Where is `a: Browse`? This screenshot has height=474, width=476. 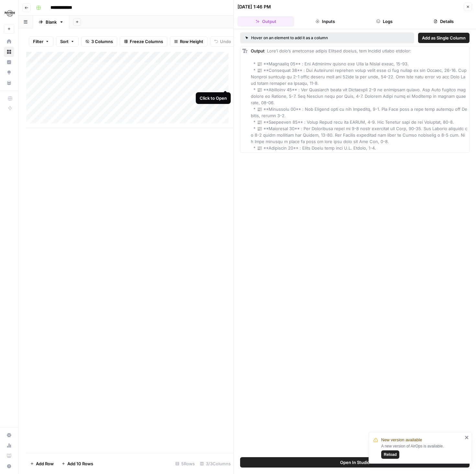
a: Browse is located at coordinates (9, 52).